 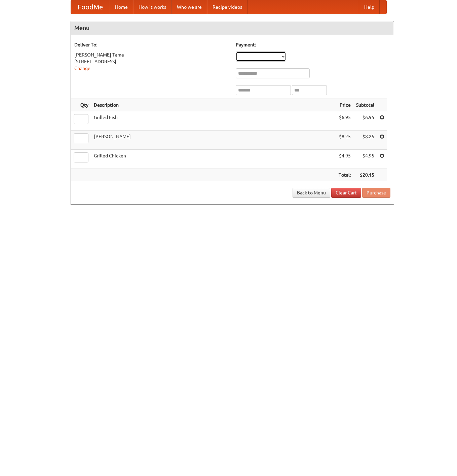 What do you see at coordinates (313, 45) in the screenshot?
I see `h5: Payment:` at bounding box center [313, 45].